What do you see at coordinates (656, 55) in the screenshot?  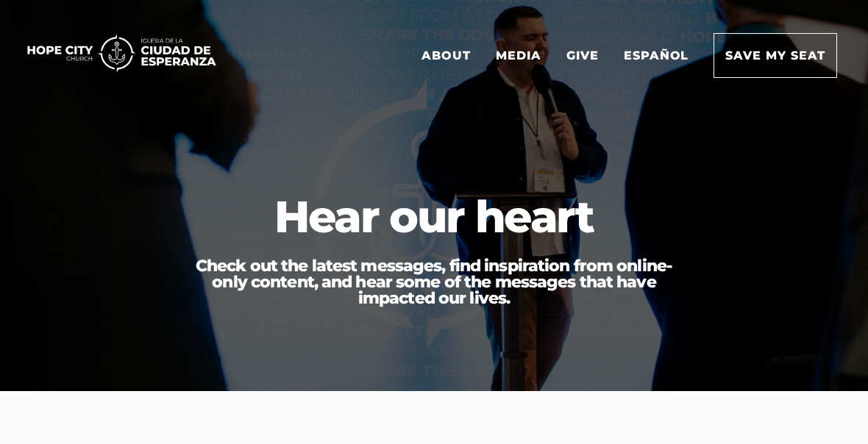 I see `a: Español` at bounding box center [656, 55].